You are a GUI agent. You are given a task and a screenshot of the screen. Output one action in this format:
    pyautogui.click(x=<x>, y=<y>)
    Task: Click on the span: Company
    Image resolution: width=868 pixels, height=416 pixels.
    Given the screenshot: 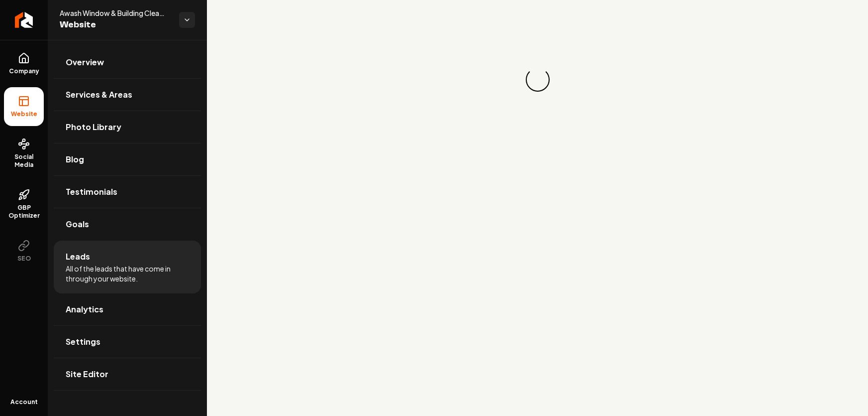 What is the action you would take?
    pyautogui.click(x=24, y=71)
    